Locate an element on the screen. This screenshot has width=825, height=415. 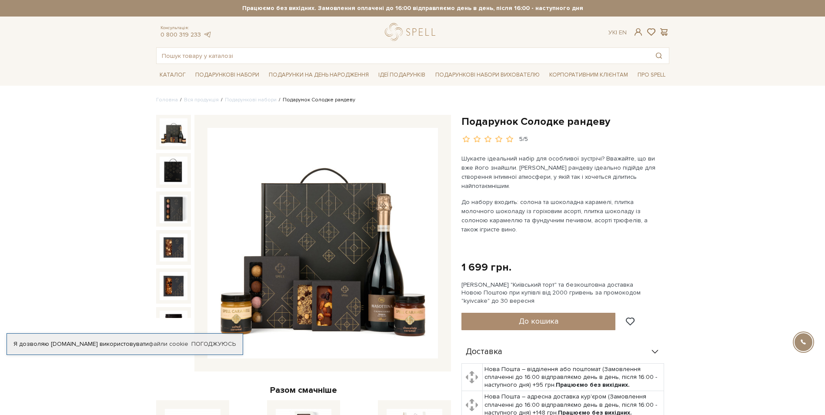
strong: Працюємо без вихідних. Замовлення оплачені до 16:00 відправляємо день в день, після 16:00 - насту... is located at coordinates (413, 8).